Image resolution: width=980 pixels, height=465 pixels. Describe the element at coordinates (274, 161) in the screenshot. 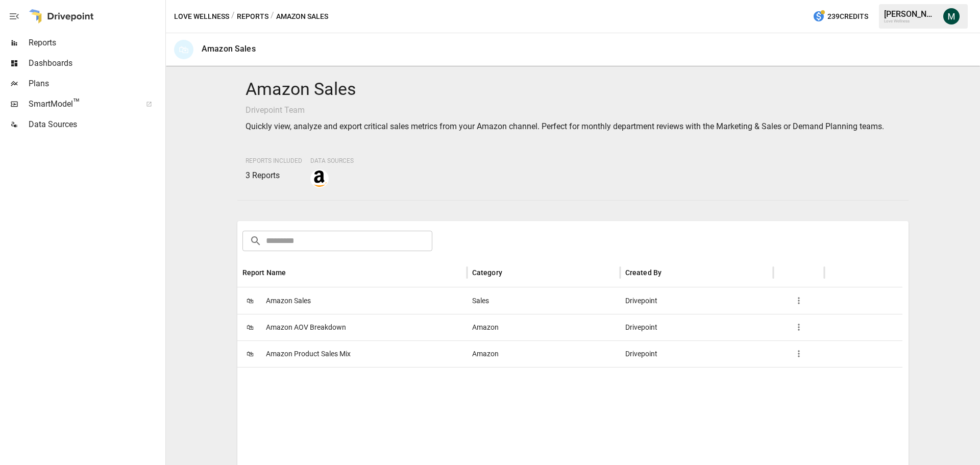

I see `span: Reports Included` at that location.